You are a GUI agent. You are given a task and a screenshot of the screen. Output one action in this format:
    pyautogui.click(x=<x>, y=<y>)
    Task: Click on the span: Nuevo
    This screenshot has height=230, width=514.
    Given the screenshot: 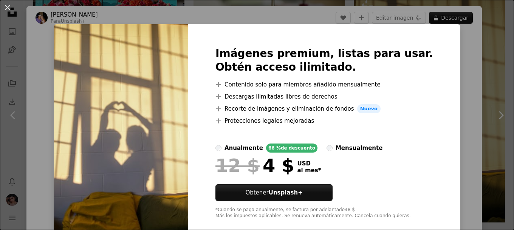 What is the action you would take?
    pyautogui.click(x=369, y=109)
    